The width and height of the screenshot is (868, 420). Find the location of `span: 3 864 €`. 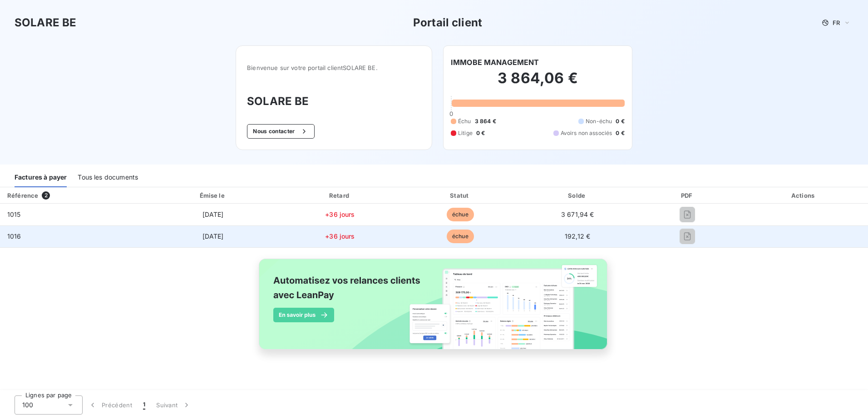

span: 3 864 € is located at coordinates (486, 121).